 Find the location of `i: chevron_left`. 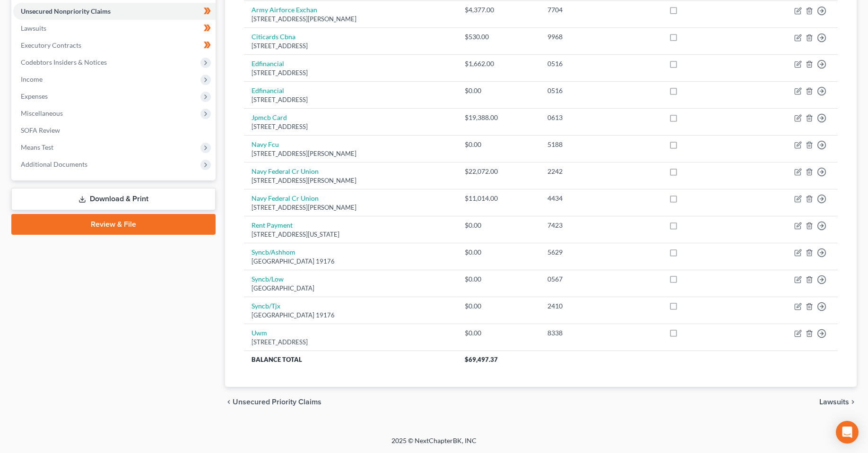

i: chevron_left is located at coordinates (229, 402).